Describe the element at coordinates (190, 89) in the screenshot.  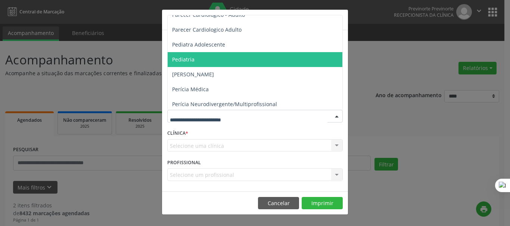
I see `span: Perícia Médica` at that location.